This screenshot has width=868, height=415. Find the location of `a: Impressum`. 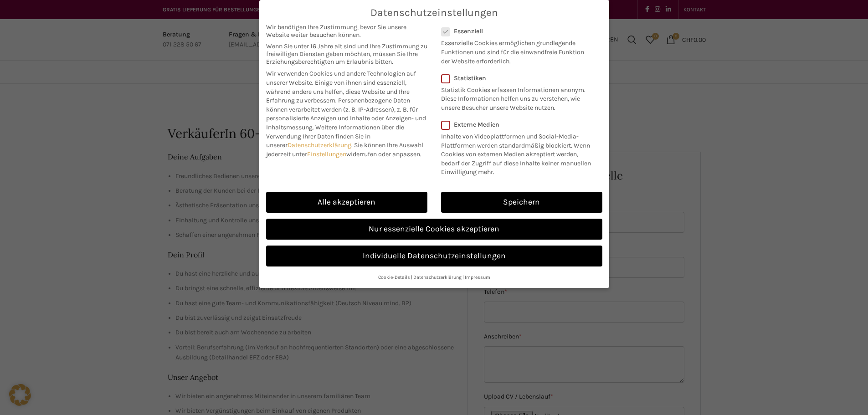

a: Impressum is located at coordinates (478, 277).